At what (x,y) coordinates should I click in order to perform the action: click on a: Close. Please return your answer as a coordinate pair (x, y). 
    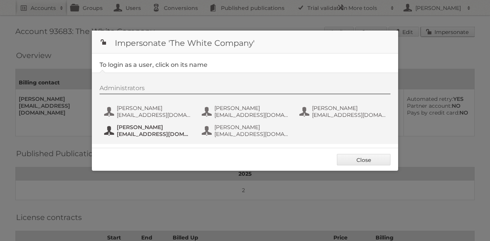
    Looking at the image, I should click on (364, 160).